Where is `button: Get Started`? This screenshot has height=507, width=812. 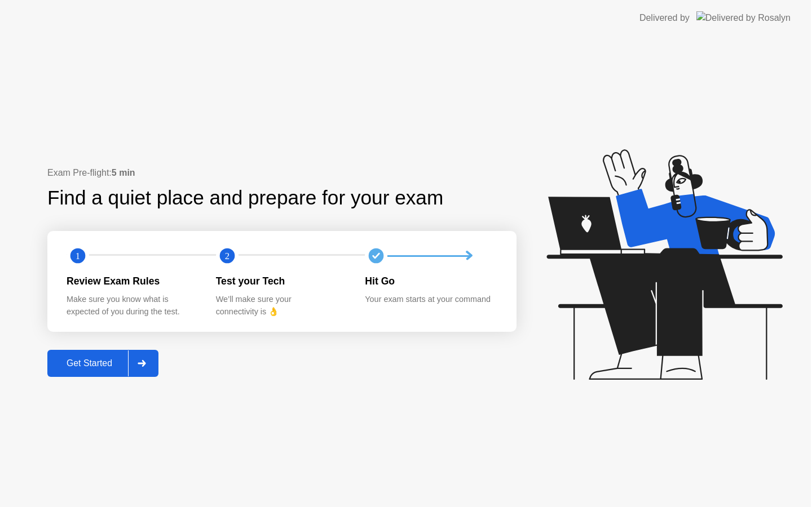 button: Get Started is located at coordinates (103, 363).